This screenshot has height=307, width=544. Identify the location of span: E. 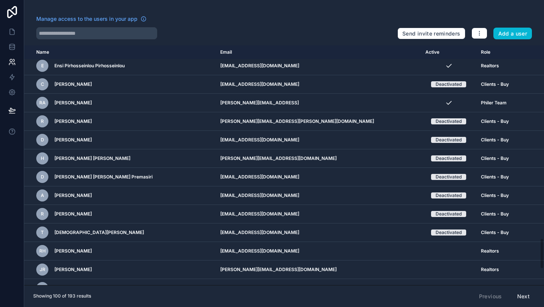
(42, 66).